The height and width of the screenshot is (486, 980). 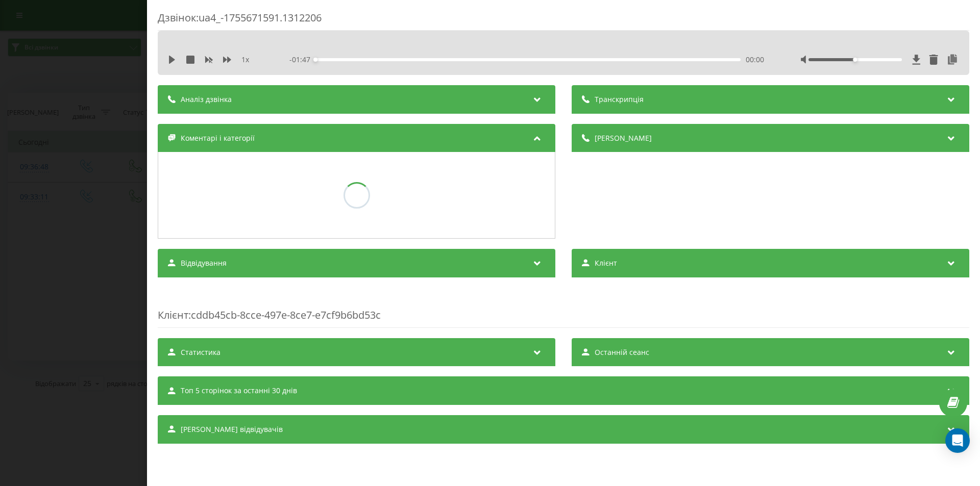 I want to click on span: 1 x, so click(x=245, y=59).